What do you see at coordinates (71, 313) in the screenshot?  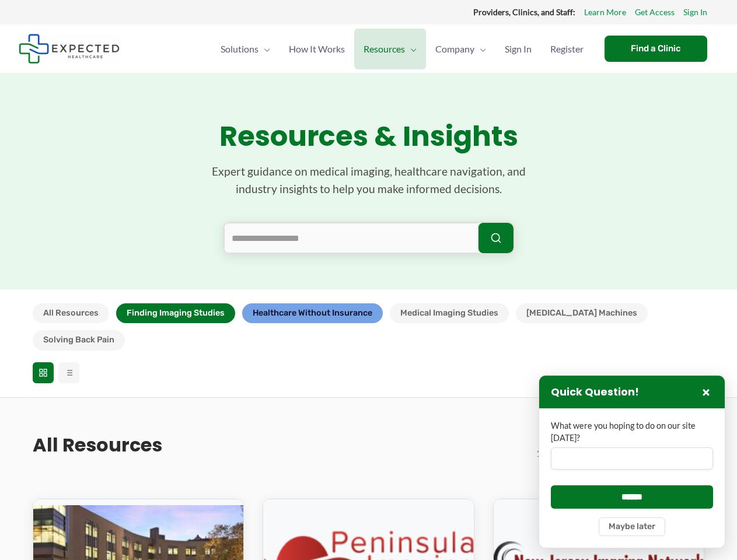 I see `button: All Resources` at bounding box center [71, 313].